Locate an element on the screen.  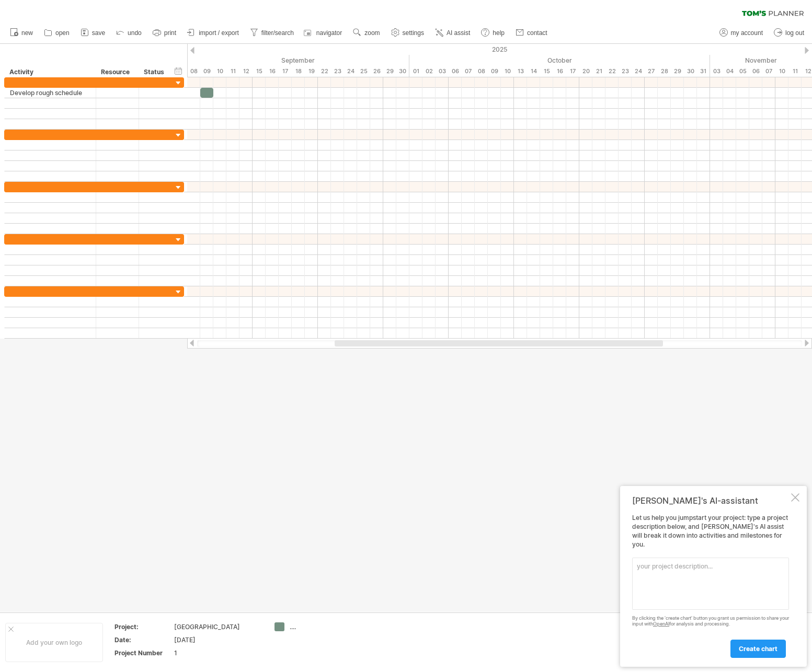
a: undo is located at coordinates (129, 33).